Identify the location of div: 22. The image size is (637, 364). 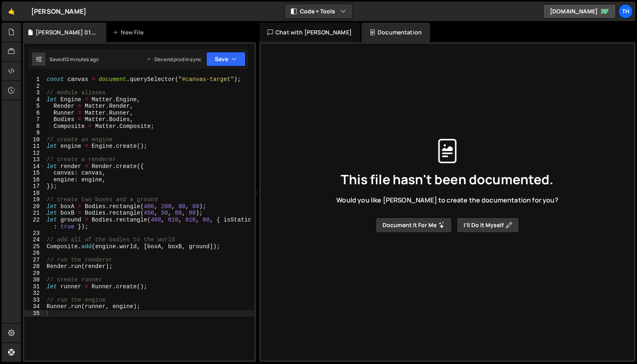
(35, 224).